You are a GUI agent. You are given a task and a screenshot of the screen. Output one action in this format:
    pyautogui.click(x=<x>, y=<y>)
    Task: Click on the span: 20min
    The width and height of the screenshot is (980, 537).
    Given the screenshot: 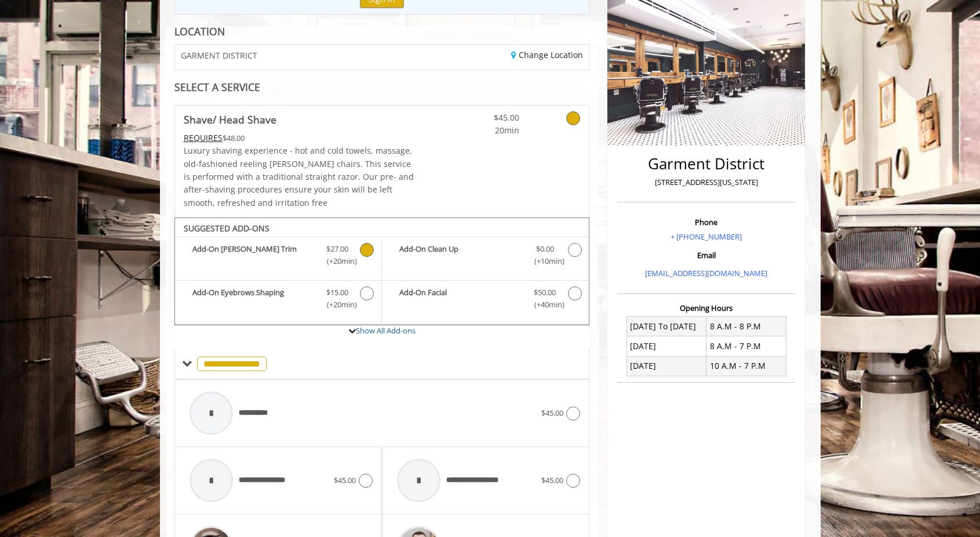 What is the action you would take?
    pyautogui.click(x=486, y=130)
    